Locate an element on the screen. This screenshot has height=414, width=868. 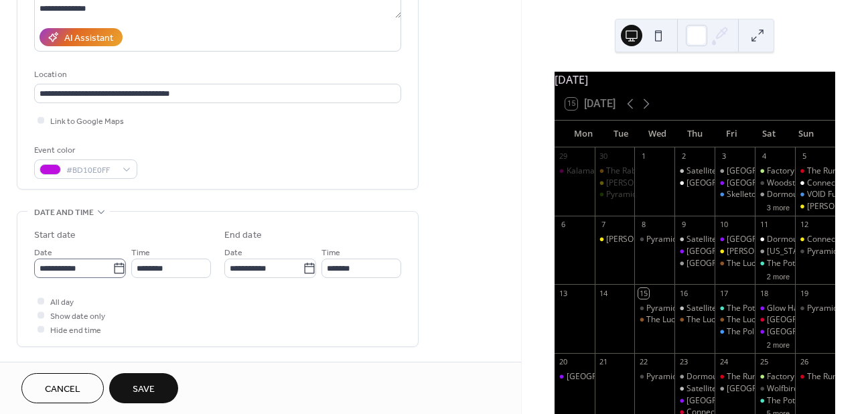
div: Woodstock Fest is located at coordinates (796, 183).